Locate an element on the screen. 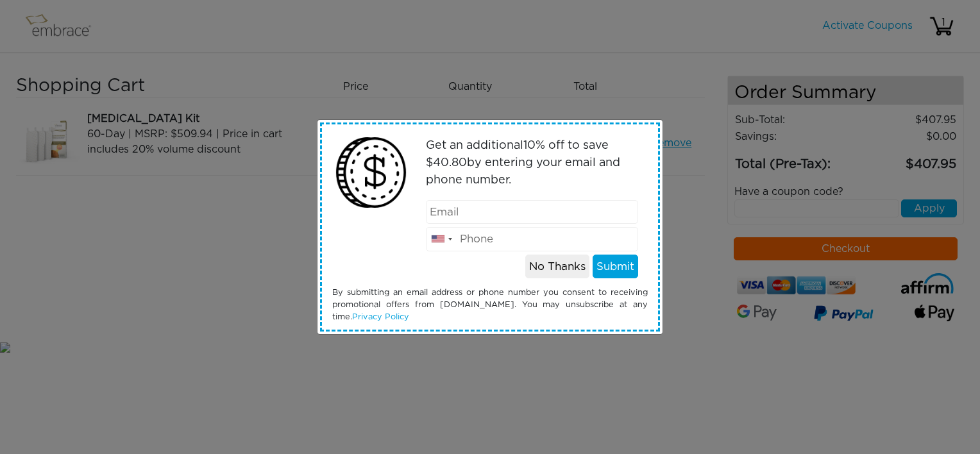 This screenshot has width=980, height=454. img: money2.png is located at coordinates (371, 172).